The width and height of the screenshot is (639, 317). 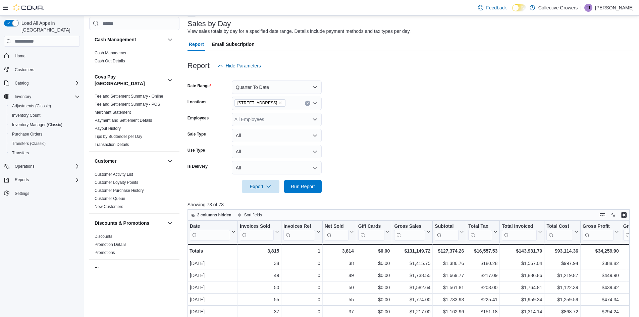 I want to click on img: Cova, so click(x=29, y=8).